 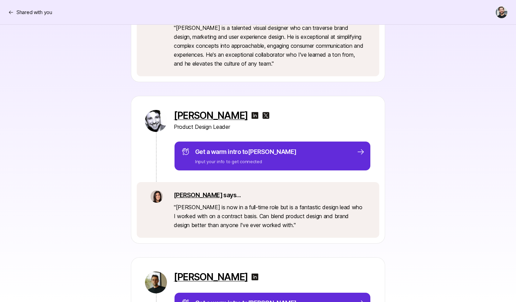 What do you see at coordinates (266, 116) in the screenshot?
I see `img: x-logo` at bounding box center [266, 116].